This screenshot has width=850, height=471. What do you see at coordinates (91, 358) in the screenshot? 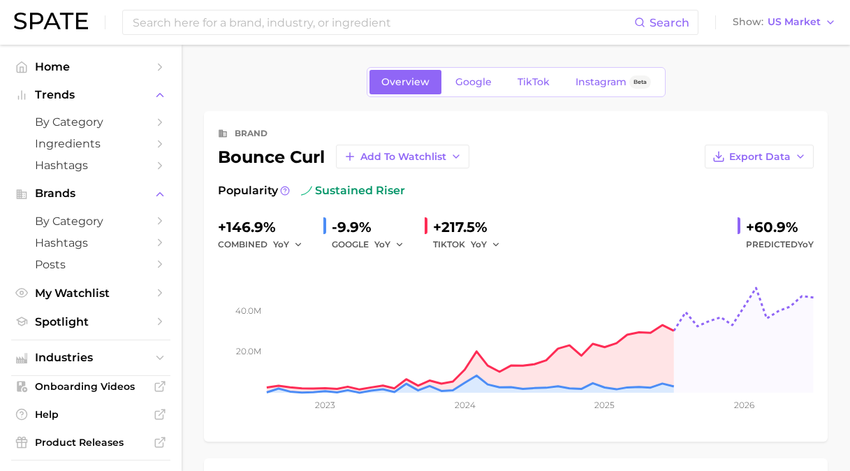
I see `span: Industries` at bounding box center [91, 358].